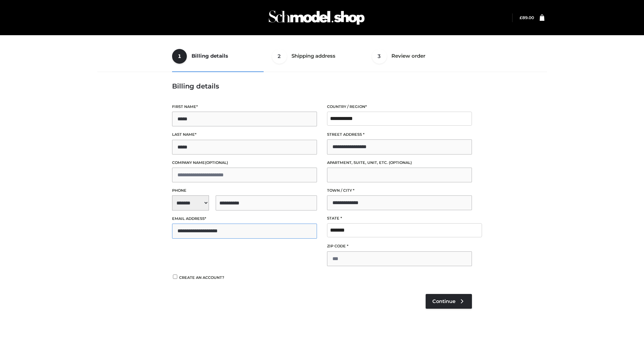 This screenshot has height=362, width=644. What do you see at coordinates (444, 301) in the screenshot?
I see `span: Continue` at bounding box center [444, 301].